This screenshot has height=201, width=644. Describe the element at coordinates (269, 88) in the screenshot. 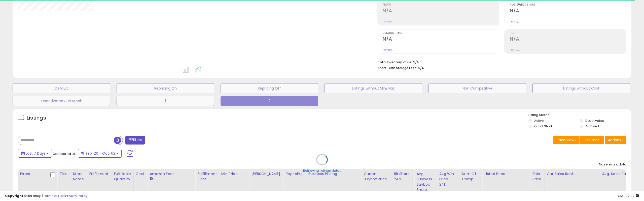

I see `button: Repricing Off` at that location.